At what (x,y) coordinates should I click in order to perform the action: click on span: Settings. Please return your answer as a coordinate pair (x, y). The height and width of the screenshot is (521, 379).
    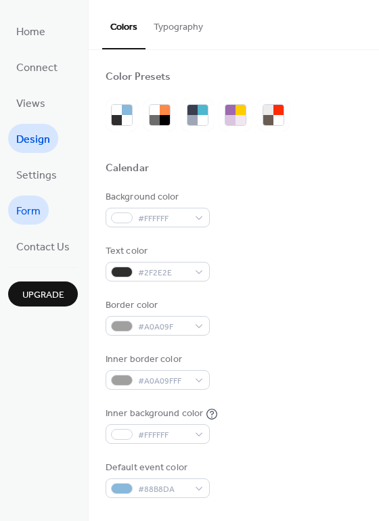
    Looking at the image, I should click on (37, 175).